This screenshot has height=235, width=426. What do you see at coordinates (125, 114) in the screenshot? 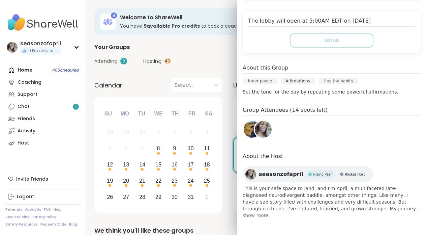
I see `div: Mo` at bounding box center [125, 114].